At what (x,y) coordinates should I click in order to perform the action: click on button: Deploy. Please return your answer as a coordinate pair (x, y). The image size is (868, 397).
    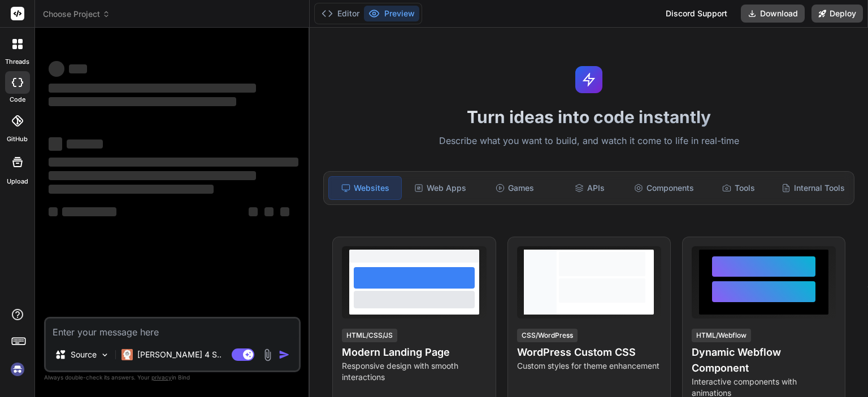
    Looking at the image, I should click on (836, 14).